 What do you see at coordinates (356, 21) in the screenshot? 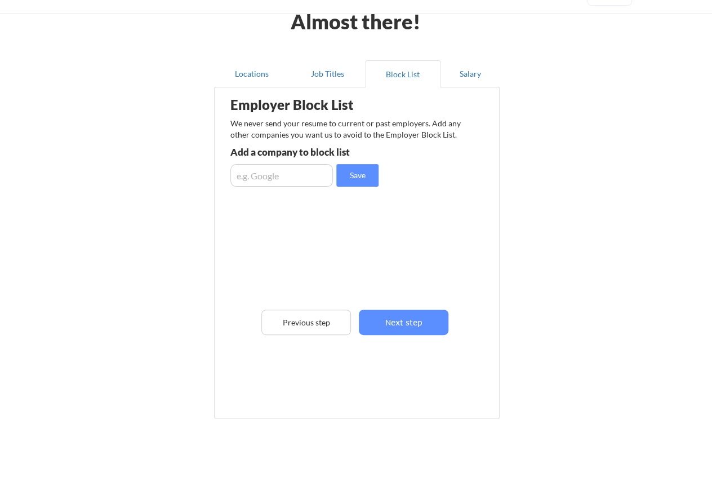
I see `div: Almost there!` at bounding box center [356, 21].